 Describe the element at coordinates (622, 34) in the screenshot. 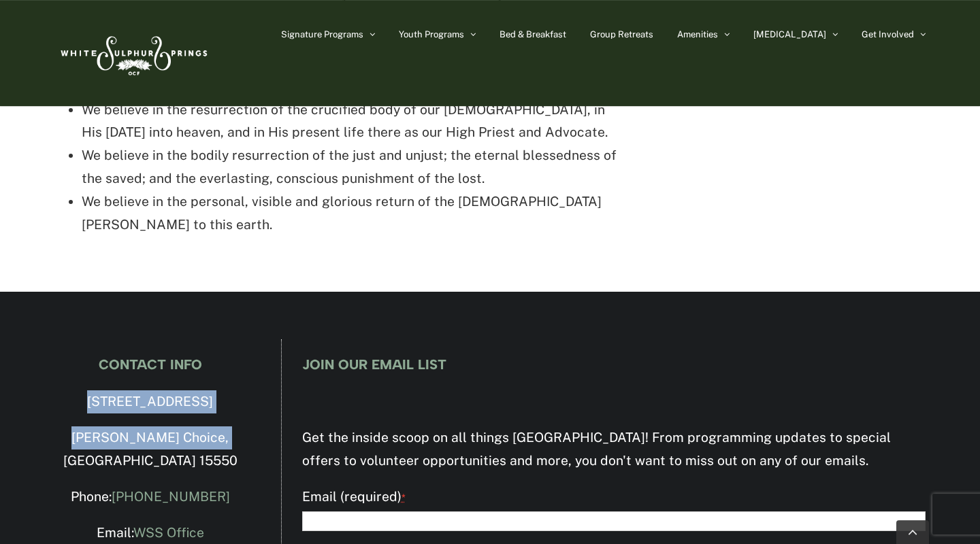

I see `span: Group Retreats` at that location.